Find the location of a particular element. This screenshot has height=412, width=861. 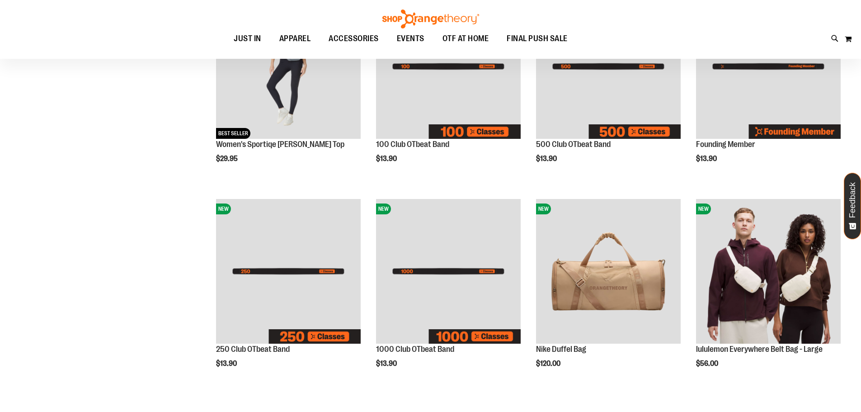

a: APPAREL is located at coordinates (295, 39).